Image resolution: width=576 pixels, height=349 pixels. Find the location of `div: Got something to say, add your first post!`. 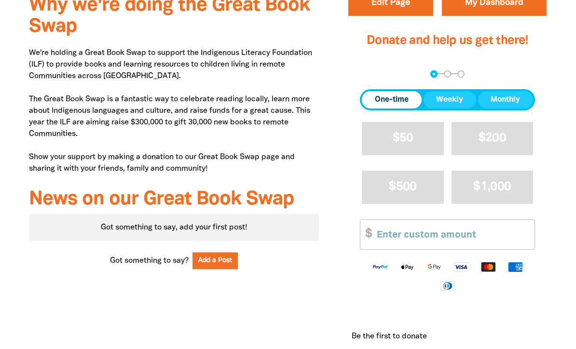

div: Got something to say, add your first post! is located at coordinates (174, 228).